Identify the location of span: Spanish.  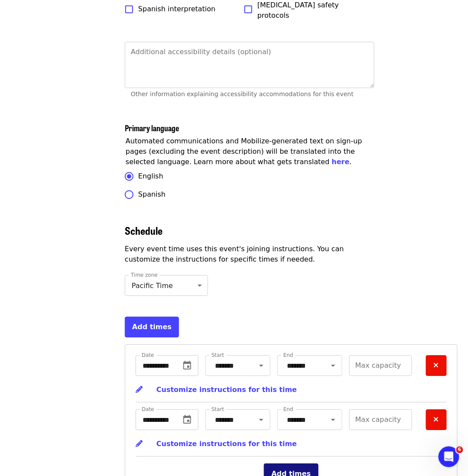
(152, 195).